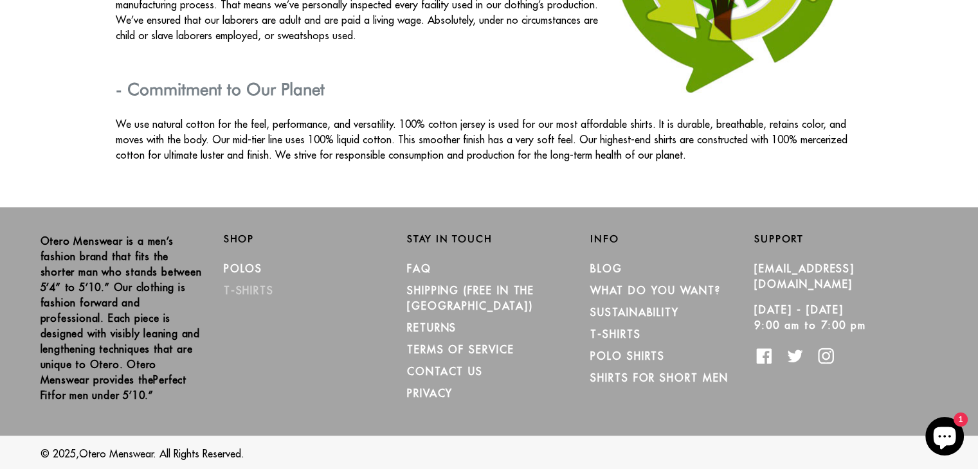 The image size is (978, 469). I want to click on a: Blog, so click(606, 268).